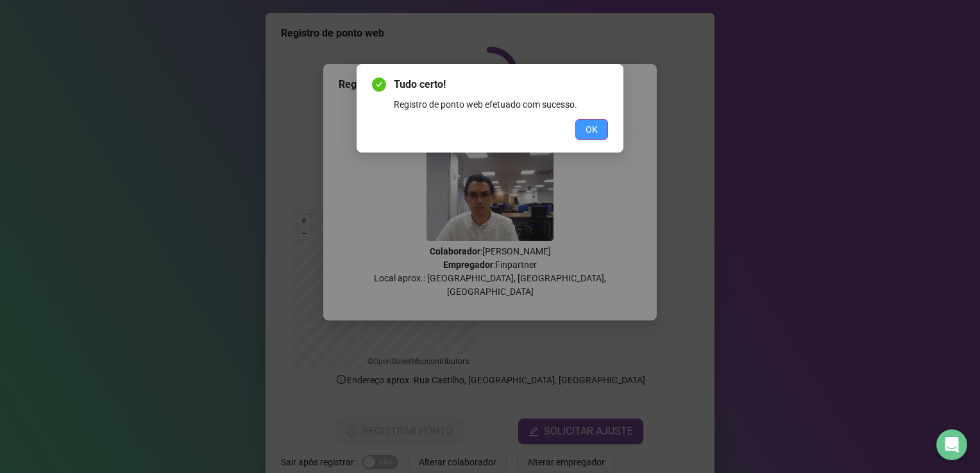 The width and height of the screenshot is (980, 473). I want to click on button: OK, so click(591, 130).